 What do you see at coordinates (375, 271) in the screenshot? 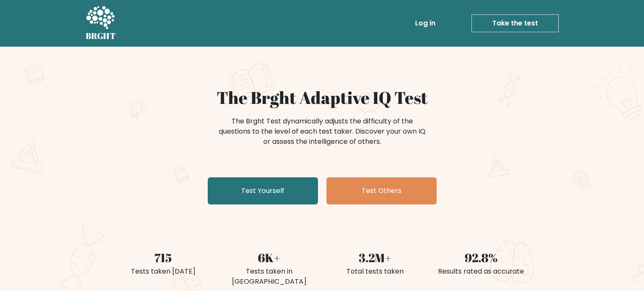
I see `div: Total tests taken` at bounding box center [375, 271].